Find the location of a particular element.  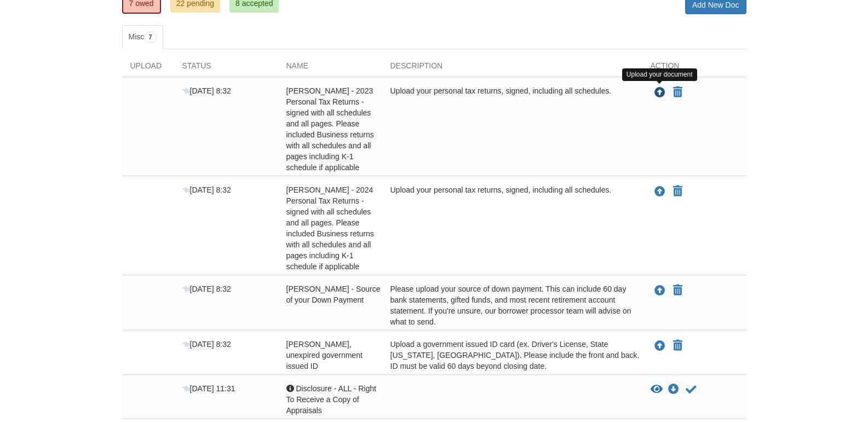

button: Declare Alissa Christie - Source of your Down Payment not applicable is located at coordinates (677, 291).